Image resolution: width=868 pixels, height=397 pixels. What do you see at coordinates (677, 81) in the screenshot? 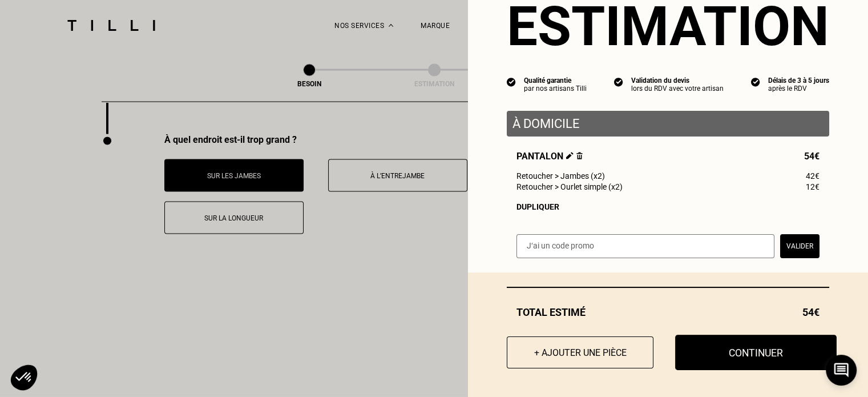
I see `div: Validation du devis` at bounding box center [677, 81].